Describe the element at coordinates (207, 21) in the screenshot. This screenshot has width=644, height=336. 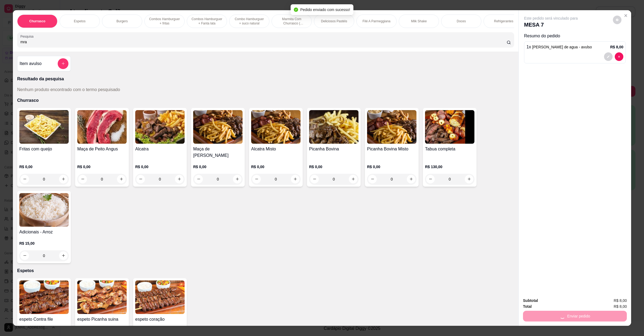
I see `p: Combos Hamburguer + Fanta lata` at that location.